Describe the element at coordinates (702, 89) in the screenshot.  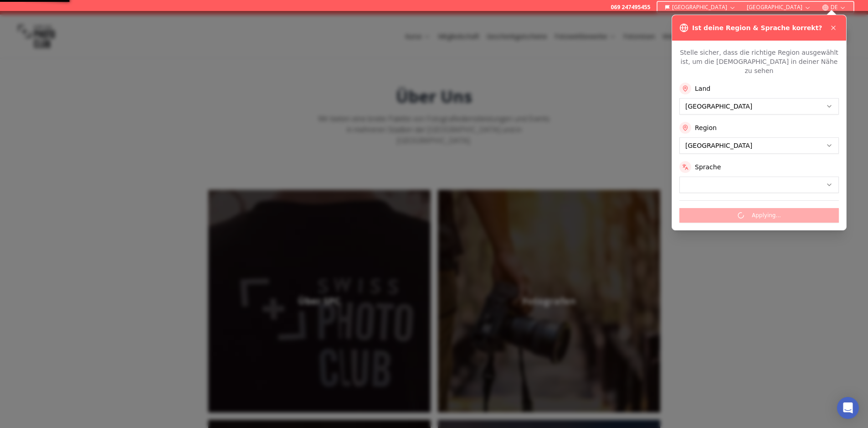
I see `label: Land` at that location.